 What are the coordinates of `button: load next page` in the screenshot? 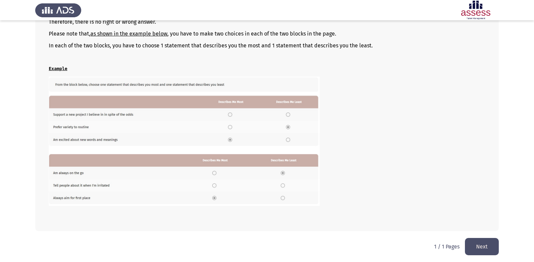 It's located at (482, 246).